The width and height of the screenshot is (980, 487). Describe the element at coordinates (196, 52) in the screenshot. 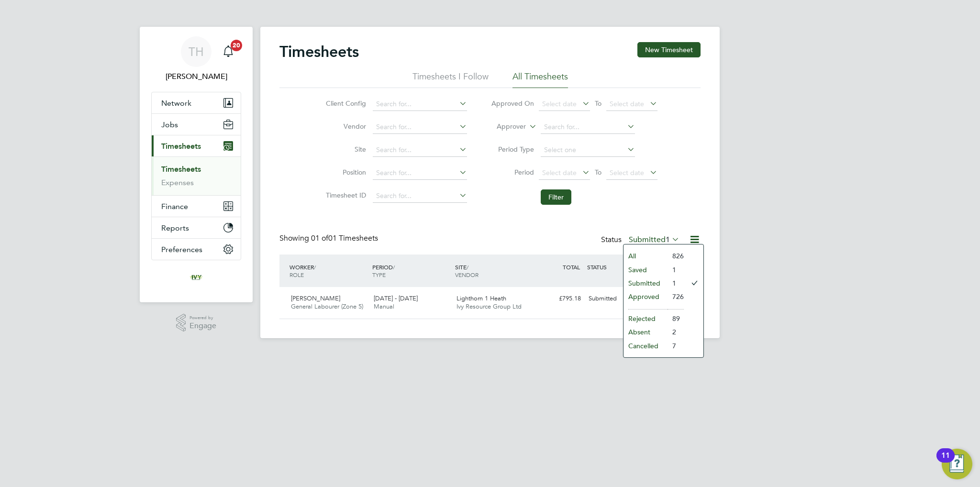

I see `span: TH` at that location.